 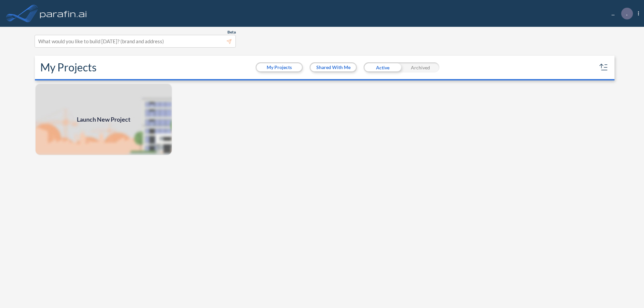 What do you see at coordinates (69, 68) in the screenshot?
I see `h2: My Projects` at bounding box center [69, 68].